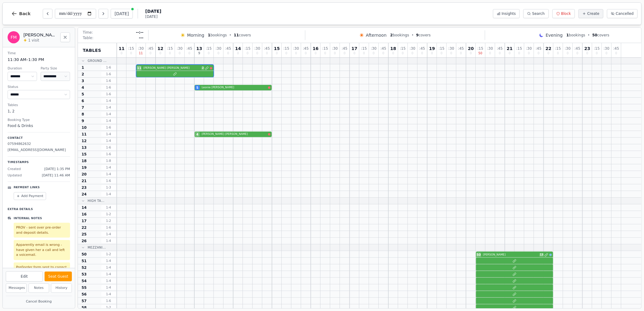 The width and height of the screenshot is (644, 311). I want to click on dt: Time, so click(39, 53).